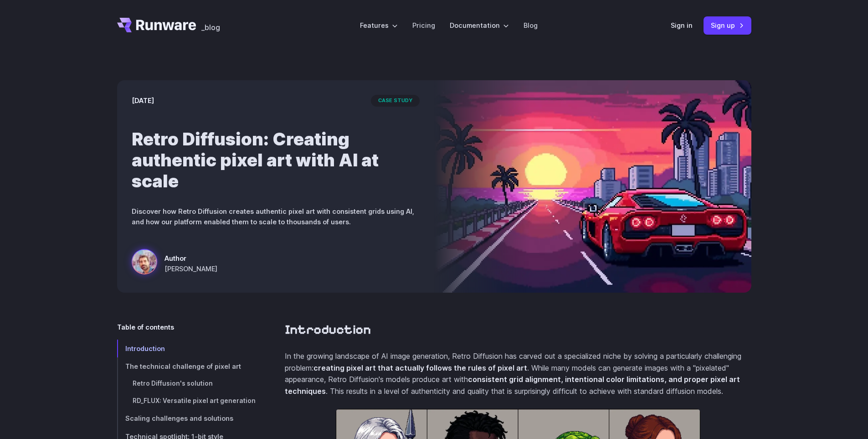 The image size is (868, 439). I want to click on h1: Retro Diffusion: Creating authentic pixel art with AI at scale, so click(276, 160).